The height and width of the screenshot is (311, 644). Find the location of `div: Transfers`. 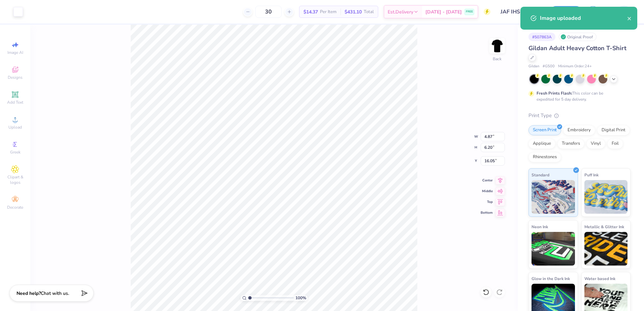

div: Transfers is located at coordinates (571, 144).